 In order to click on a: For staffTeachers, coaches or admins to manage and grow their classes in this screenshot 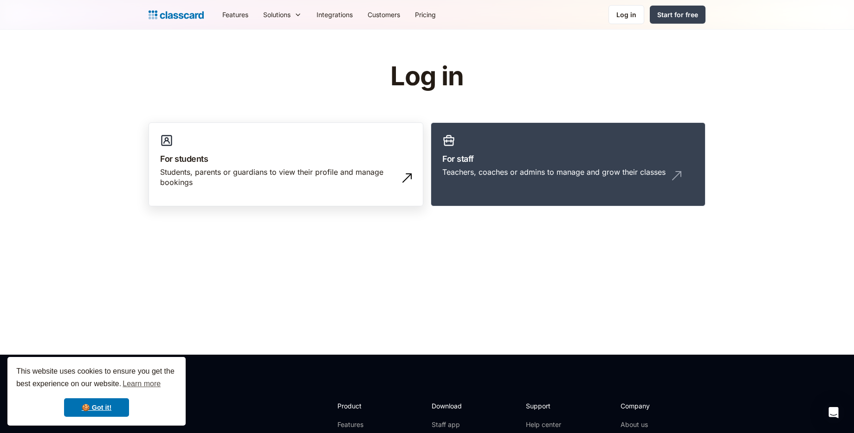, I will do `click(568, 165)`.